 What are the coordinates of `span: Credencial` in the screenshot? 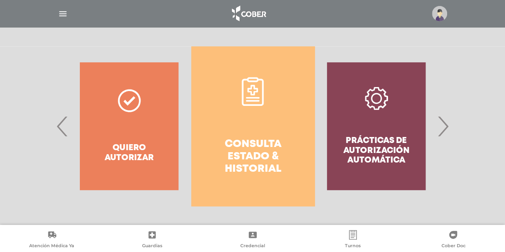 It's located at (253, 246).